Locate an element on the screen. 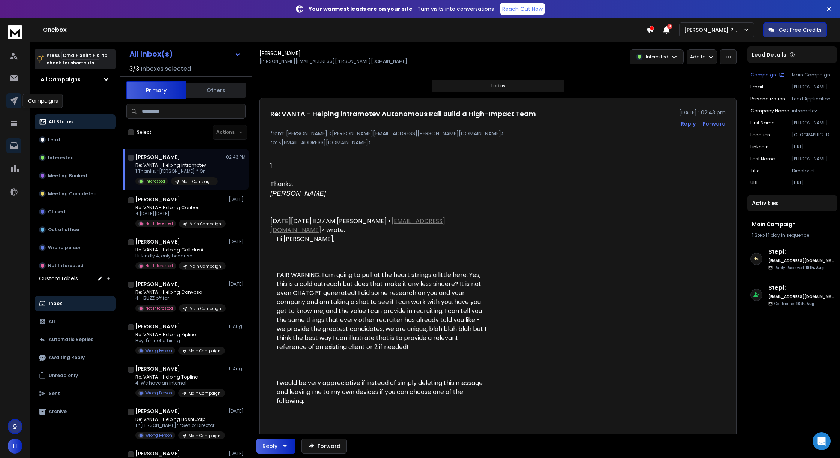 This screenshot has width=840, height=458. h1: All Campaigns is located at coordinates (60, 80).